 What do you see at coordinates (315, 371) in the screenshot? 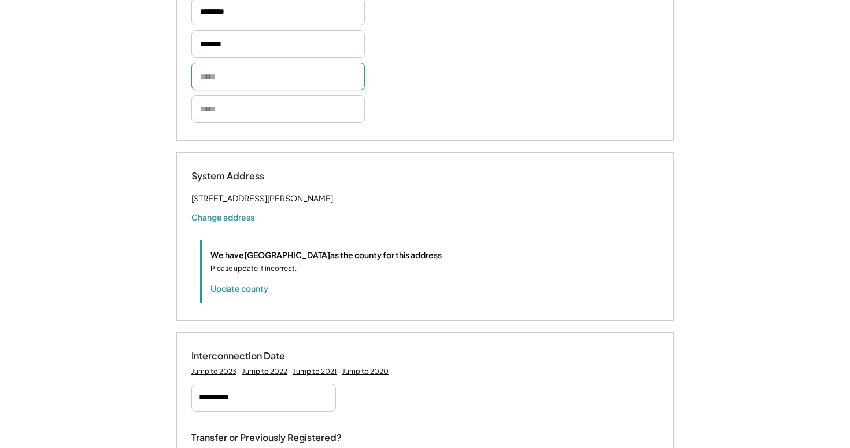
I see `div: Jump to 2021` at bounding box center [315, 371].